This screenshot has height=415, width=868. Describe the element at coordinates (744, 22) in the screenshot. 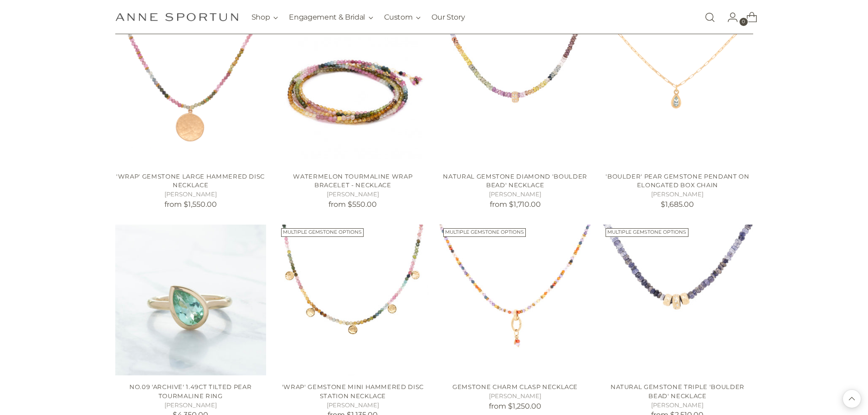

I see `span: 0` at that location.